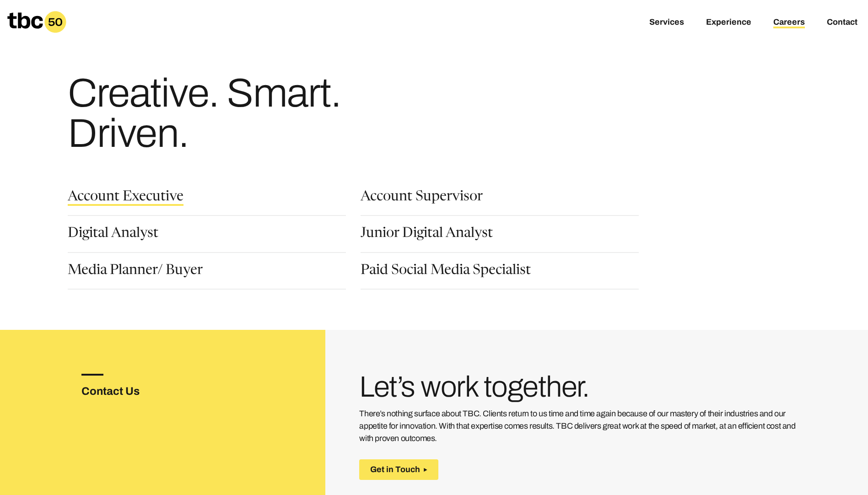 This screenshot has height=495, width=868. I want to click on h1: Creative. Smart. Driven., so click(243, 113).